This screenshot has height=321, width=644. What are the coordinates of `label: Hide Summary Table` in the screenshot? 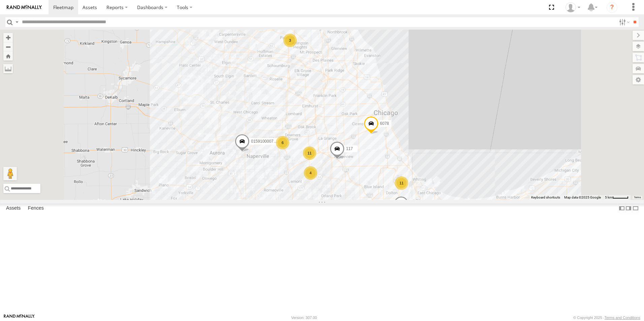 It's located at (636, 208).